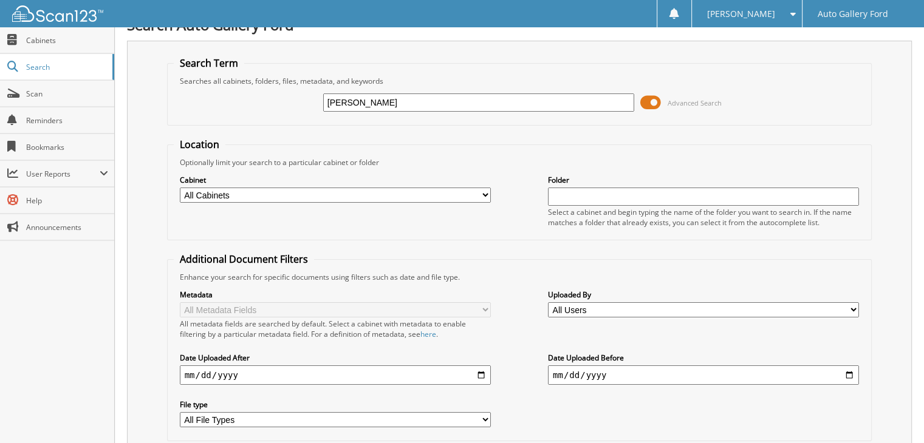 The height and width of the screenshot is (443, 924). I want to click on span: Search, so click(66, 67).